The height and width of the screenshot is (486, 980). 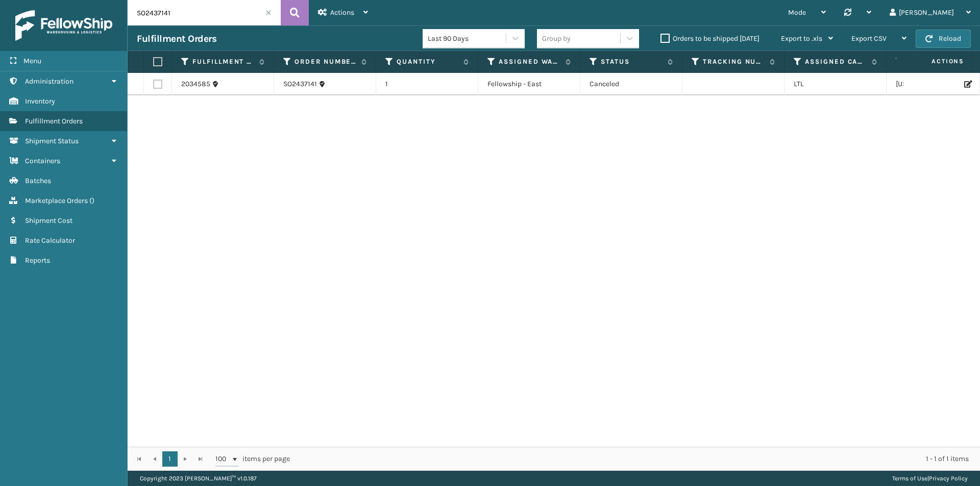 I want to click on label: Quantity, so click(x=428, y=62).